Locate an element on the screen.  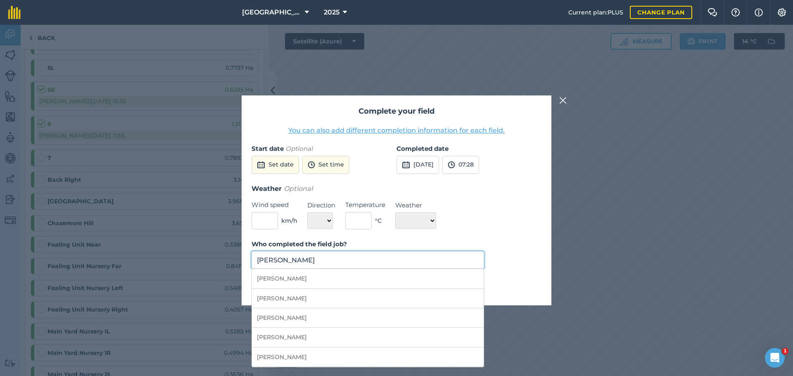
img: svg+xml;base64,PHN2ZyB4bWxucz0iaHR0cDovL3d3dy53My5vcmcvMjAwMC9zdmciIHdpZHRoPSIxNyIgaGVpZ2h0PSIxNy... is located at coordinates (759, 12).